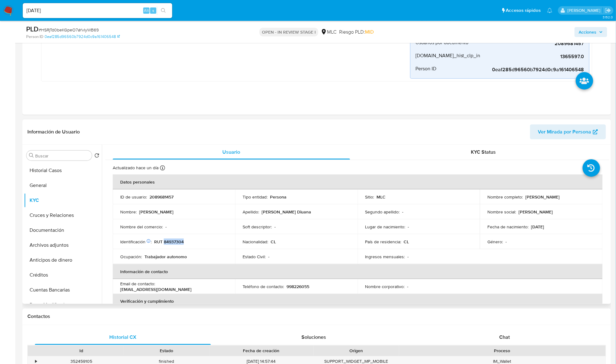 The height and width of the screenshot is (364, 616). I want to click on div: MLC, so click(329, 32).